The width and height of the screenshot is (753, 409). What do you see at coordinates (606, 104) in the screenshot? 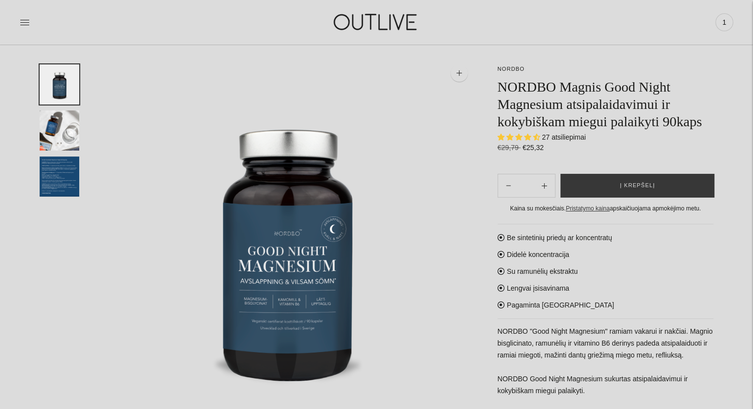
I see `h1: NORDBO Magnis Good Night Magnesium atsipalaidavimui ir kokybiškam miegui palaikyti 90kaps` at bounding box center [606, 104].